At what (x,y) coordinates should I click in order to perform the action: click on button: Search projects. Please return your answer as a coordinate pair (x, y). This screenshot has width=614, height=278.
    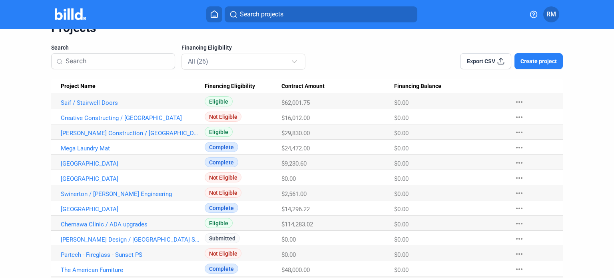
    Looking at the image, I should click on (321, 14).